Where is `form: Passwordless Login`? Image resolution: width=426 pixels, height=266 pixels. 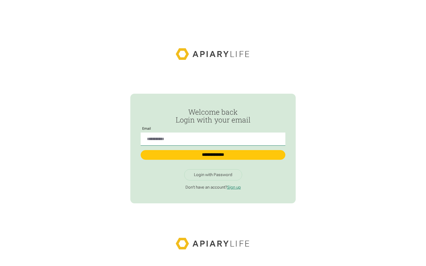 form: Passwordless Login is located at coordinates (212, 136).